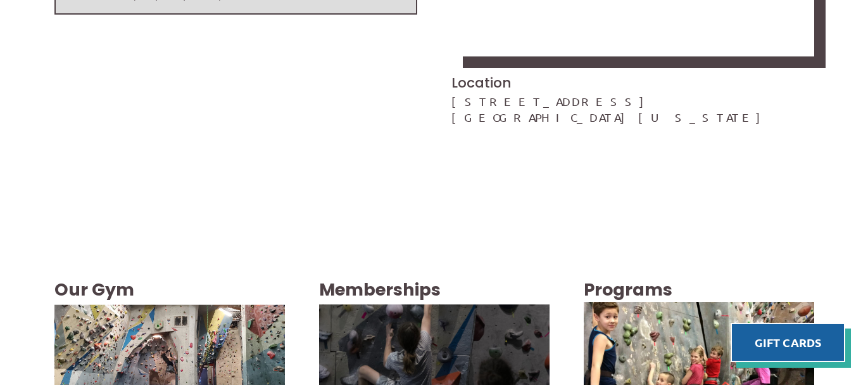  What do you see at coordinates (434, 289) in the screenshot?
I see `h3: Memberships` at bounding box center [434, 289].